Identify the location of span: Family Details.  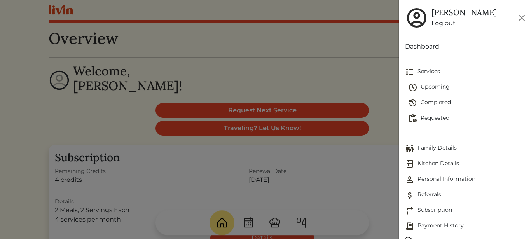
(465, 148).